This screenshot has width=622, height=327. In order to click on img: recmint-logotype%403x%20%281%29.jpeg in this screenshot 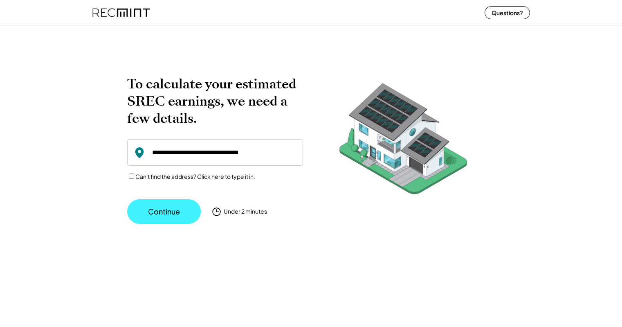, I will do `click(121, 12)`.